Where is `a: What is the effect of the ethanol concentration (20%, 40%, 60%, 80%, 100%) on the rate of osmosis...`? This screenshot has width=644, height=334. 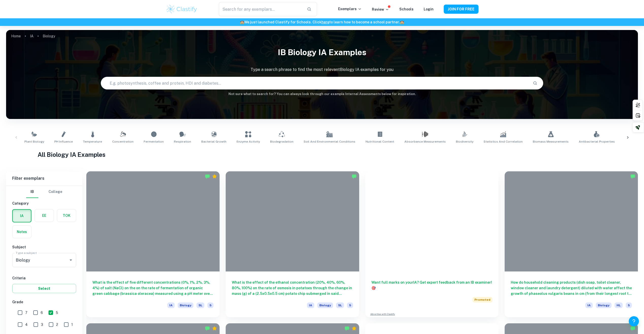
a: What is the effect of the ethanol concentration (20%, 40%, 60%, 80%, 100%) on the rate of osmosis... is located at coordinates (292, 244).